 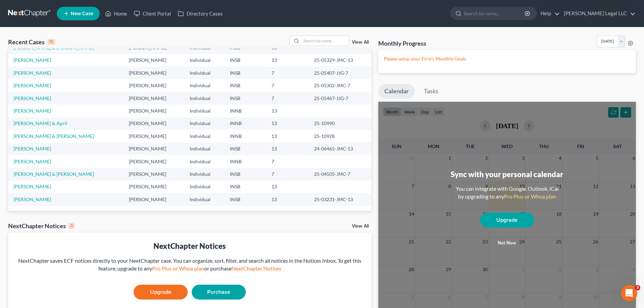 I want to click on div: Recent Cases, so click(x=31, y=42).